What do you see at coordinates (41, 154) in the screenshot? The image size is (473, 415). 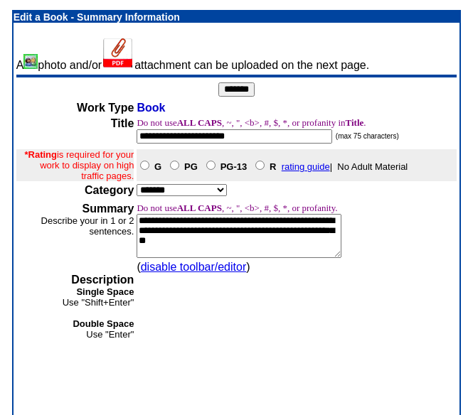 I see `b: *Rating` at bounding box center [41, 154].